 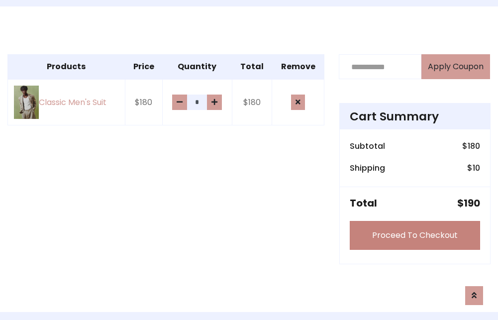 What do you see at coordinates (143, 67) in the screenshot?
I see `th: Price` at bounding box center [143, 67].